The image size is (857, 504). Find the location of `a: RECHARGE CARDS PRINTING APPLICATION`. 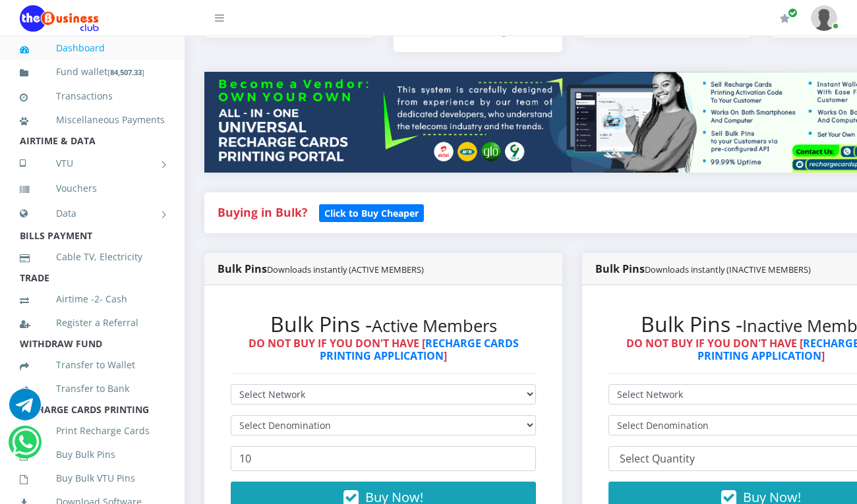

a: RECHARGE CARDS PRINTING APPLICATION is located at coordinates (419, 349).